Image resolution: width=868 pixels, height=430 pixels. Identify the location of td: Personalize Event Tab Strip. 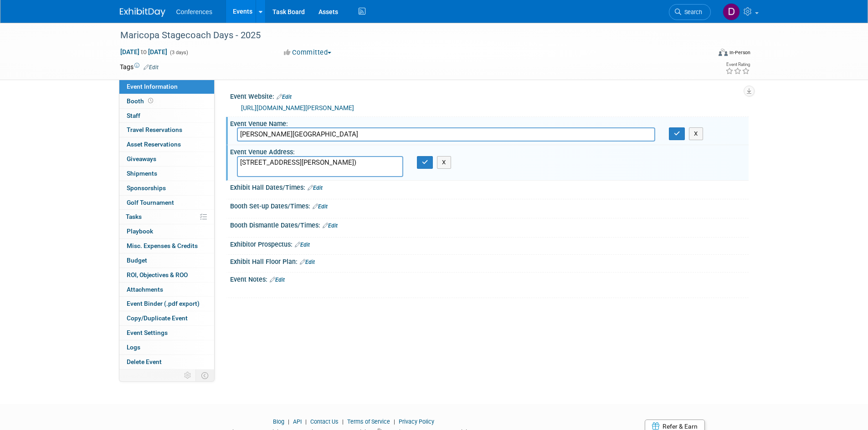
(188, 376).